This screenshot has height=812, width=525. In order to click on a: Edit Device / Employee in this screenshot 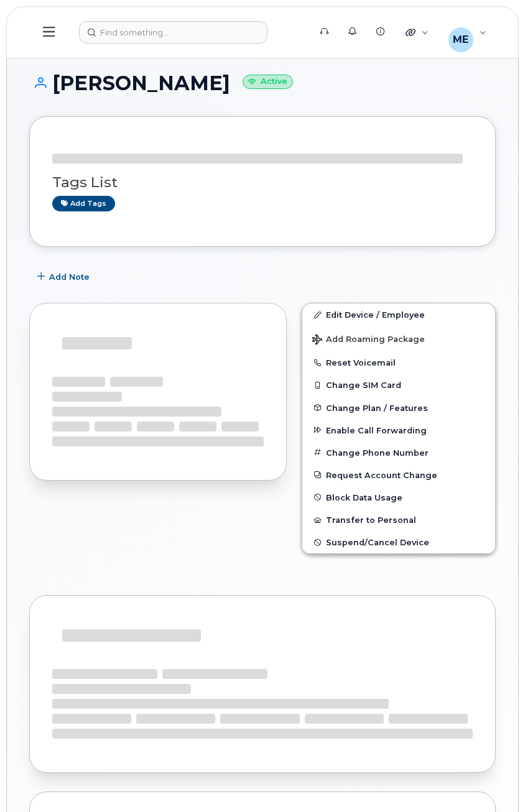, I will do `click(399, 315)`.